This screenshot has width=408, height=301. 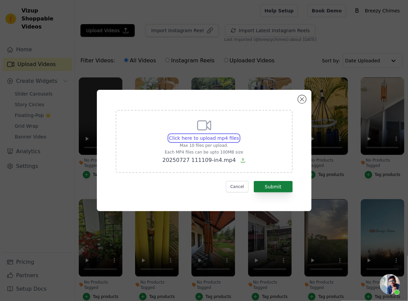 What do you see at coordinates (204, 152) in the screenshot?
I see `p: Each MP4 files can be upto 100MB size` at bounding box center [204, 152].